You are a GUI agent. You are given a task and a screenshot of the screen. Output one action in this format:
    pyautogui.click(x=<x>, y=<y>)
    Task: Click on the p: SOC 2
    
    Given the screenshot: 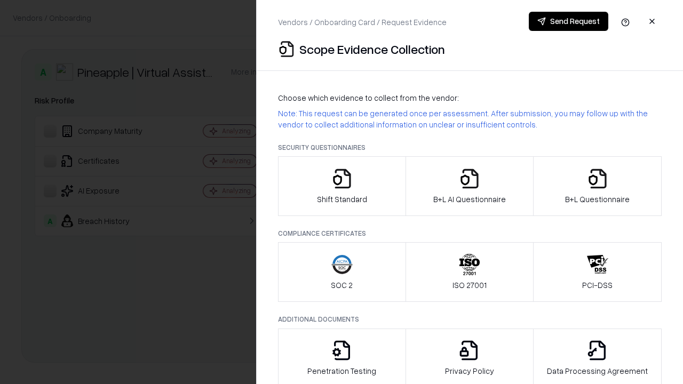 What is the action you would take?
    pyautogui.click(x=342, y=285)
    